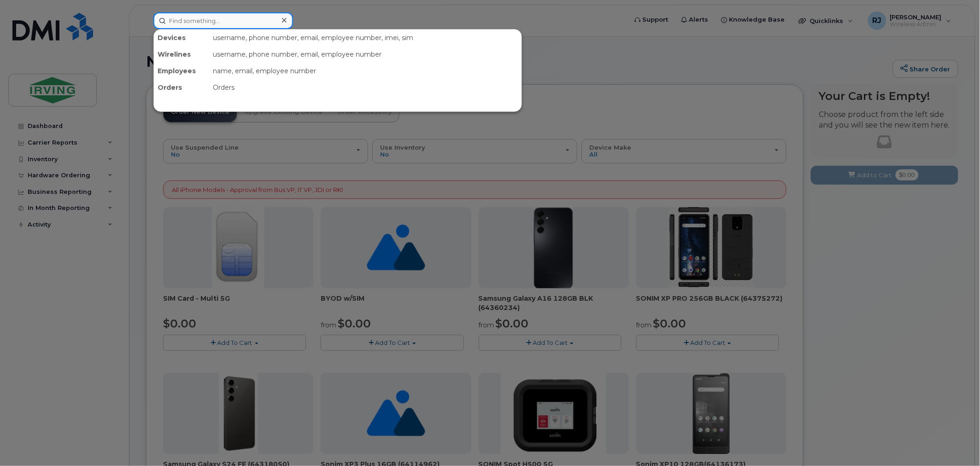 The width and height of the screenshot is (980, 466). What do you see at coordinates (366, 71) in the screenshot?
I see `div: name, email, employee number` at bounding box center [366, 71].